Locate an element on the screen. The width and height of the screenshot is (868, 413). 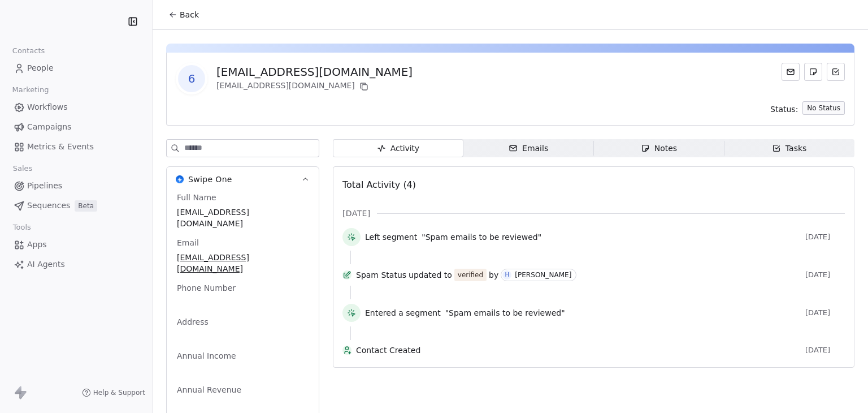
a: AI Agents is located at coordinates (76, 264).